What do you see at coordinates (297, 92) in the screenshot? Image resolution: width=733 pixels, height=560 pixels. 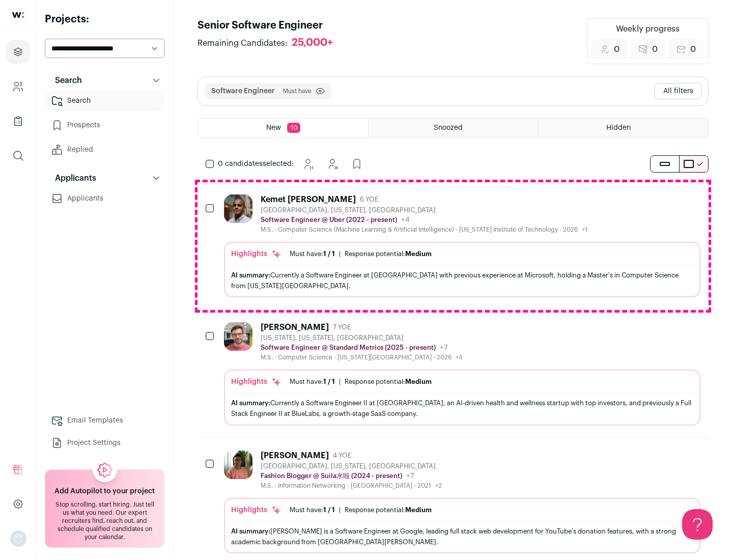 I see `span: Must have` at bounding box center [297, 92].